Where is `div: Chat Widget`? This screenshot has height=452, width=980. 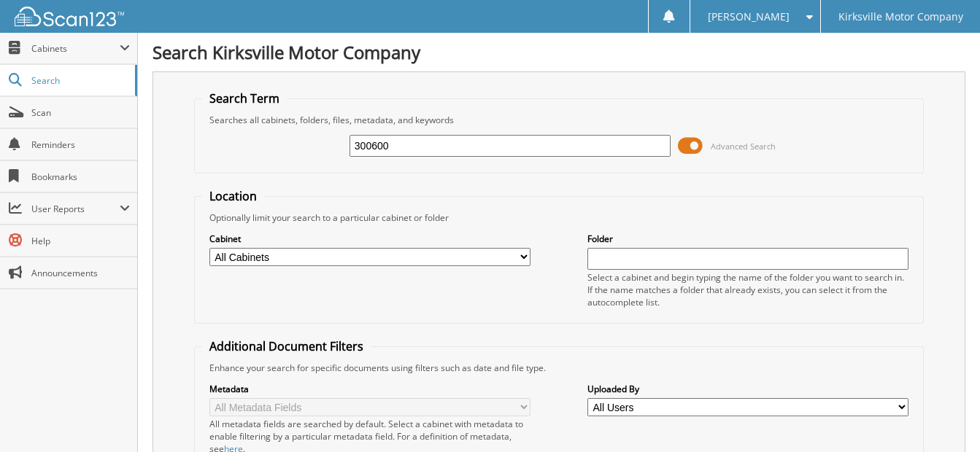
div: Chat Widget is located at coordinates (944, 418).